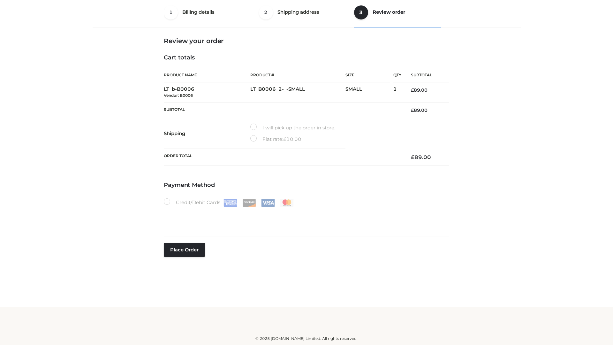  I want to click on h3: Review your order, so click(307, 41).